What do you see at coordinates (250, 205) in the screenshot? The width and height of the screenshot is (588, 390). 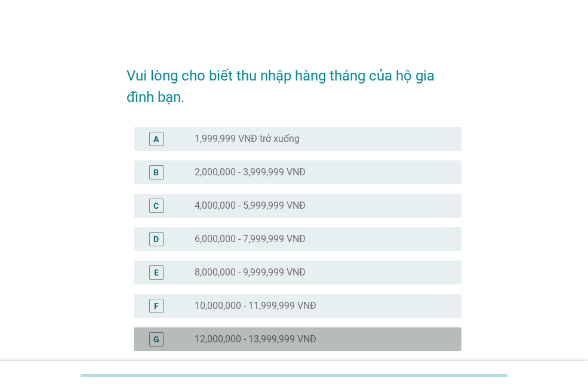 I see `label: 4,000,000 - 5,999,999 VNĐ` at bounding box center [250, 205].